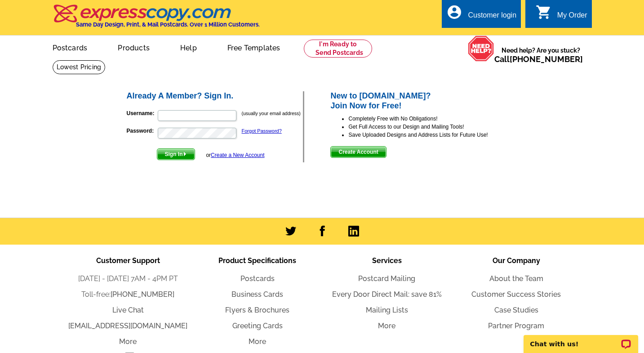  What do you see at coordinates (517, 310) in the screenshot?
I see `a: Case Studies` at bounding box center [517, 310].